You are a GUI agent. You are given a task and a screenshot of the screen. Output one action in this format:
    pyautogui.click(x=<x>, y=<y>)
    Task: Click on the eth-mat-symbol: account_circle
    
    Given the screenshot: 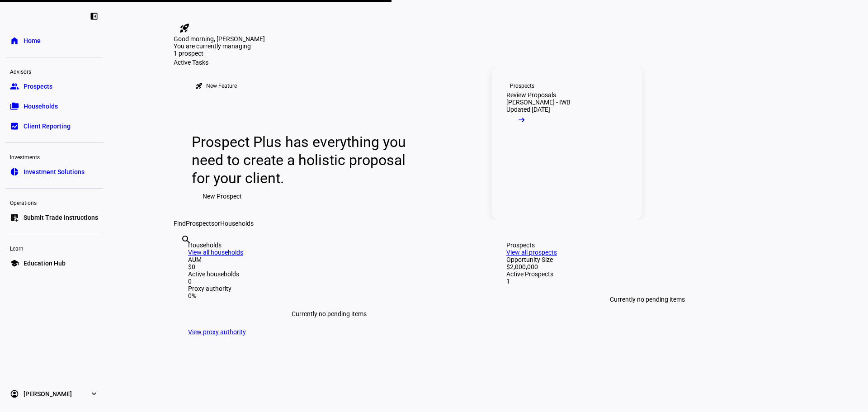 What is the action you would take?
    pyautogui.click(x=14, y=394)
    